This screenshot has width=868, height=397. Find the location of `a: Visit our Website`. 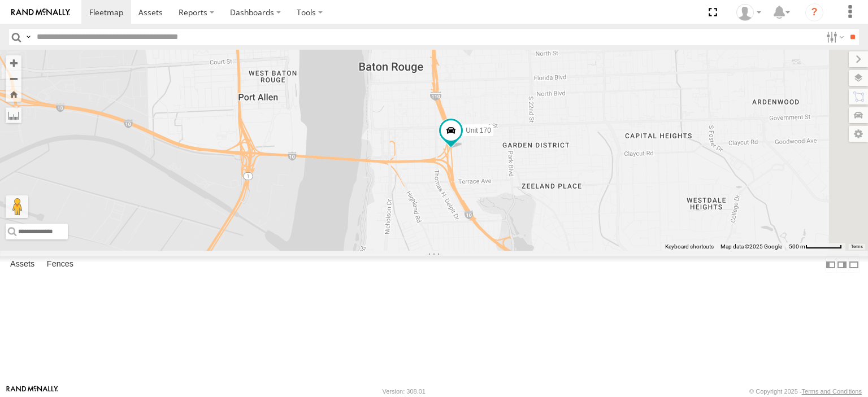

a: Visit our Website is located at coordinates (32, 391).